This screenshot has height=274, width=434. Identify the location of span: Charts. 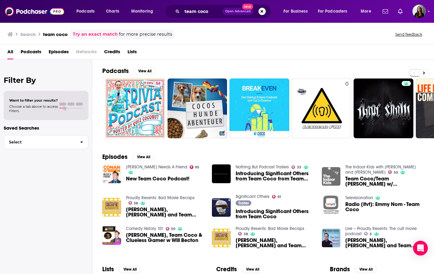
(113, 11).